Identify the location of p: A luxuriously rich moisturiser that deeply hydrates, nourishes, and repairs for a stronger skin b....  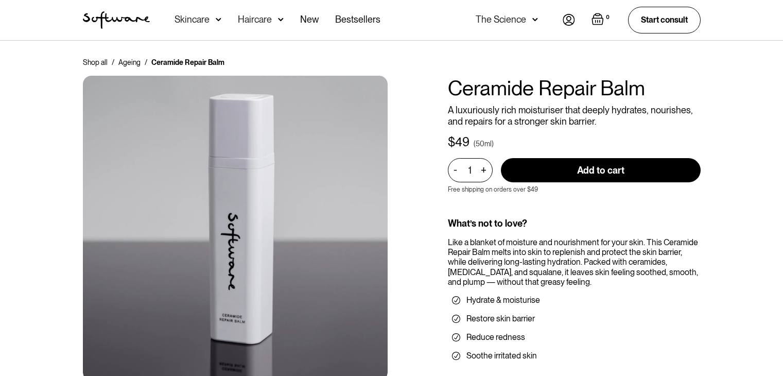
(574, 115).